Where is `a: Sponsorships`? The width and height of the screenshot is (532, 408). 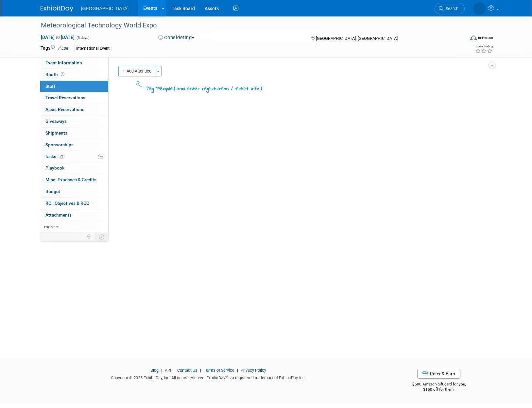 a: Sponsorships is located at coordinates (74, 145).